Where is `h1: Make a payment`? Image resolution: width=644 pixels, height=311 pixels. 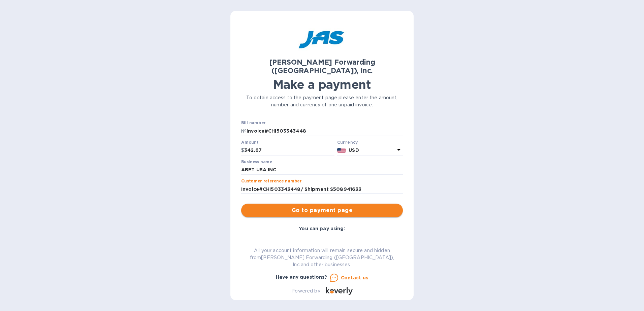
h1: Make a payment is located at coordinates (322, 85).